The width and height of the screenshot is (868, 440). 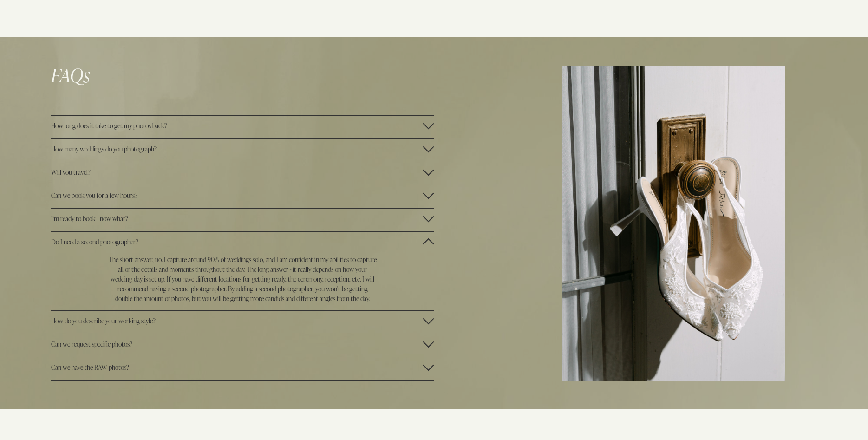 What do you see at coordinates (242, 75) in the screenshot?
I see `h1: FAQs` at bounding box center [242, 75].